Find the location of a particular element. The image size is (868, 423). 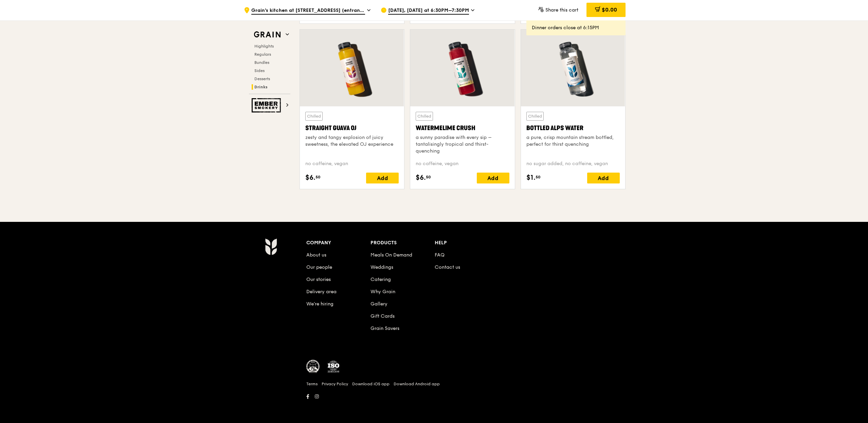

div: zesty and tangy explosion of juicy sweetness, the elevated OJ experience is located at coordinates (352, 141).